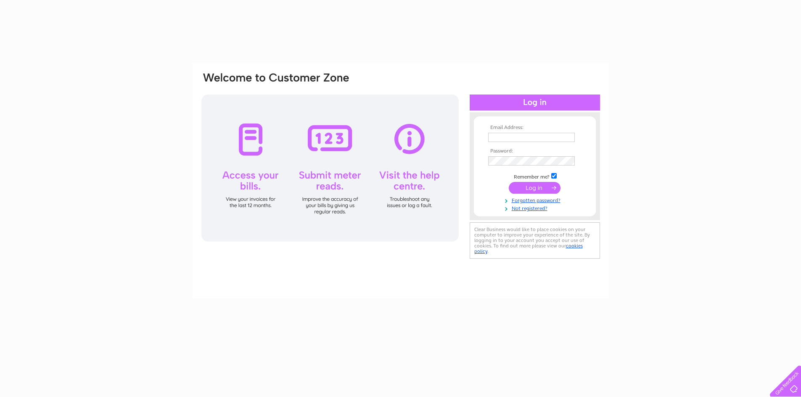 The height and width of the screenshot is (397, 801). Describe the element at coordinates (535, 128) in the screenshot. I see `th: Email Address:` at that location.